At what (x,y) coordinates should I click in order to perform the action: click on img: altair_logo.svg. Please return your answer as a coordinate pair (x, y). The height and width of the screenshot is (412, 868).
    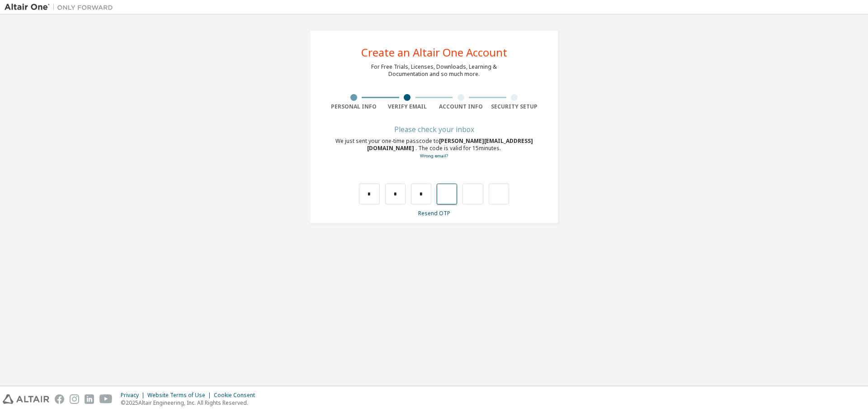
    Looking at the image, I should click on (26, 399).